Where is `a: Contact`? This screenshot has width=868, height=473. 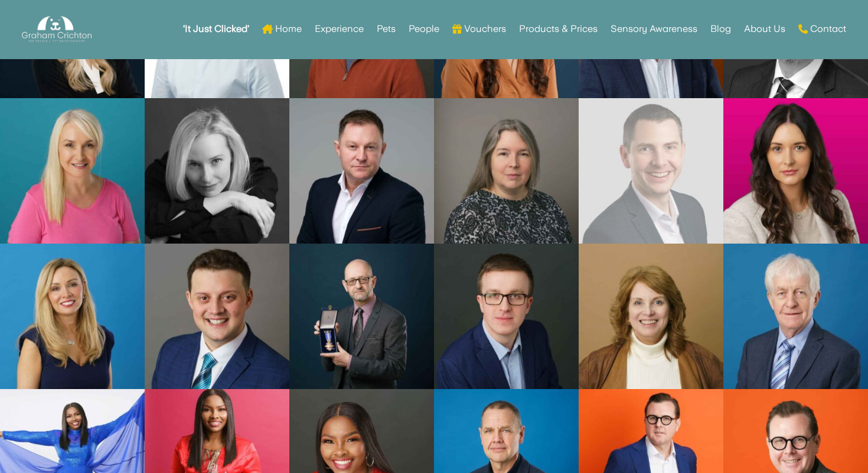 a: Contact is located at coordinates (822, 29).